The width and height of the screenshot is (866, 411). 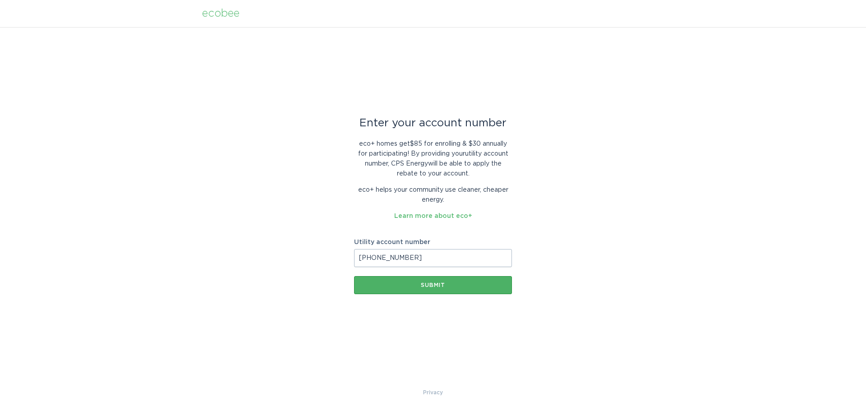 I want to click on label: Utility account number, so click(x=433, y=242).